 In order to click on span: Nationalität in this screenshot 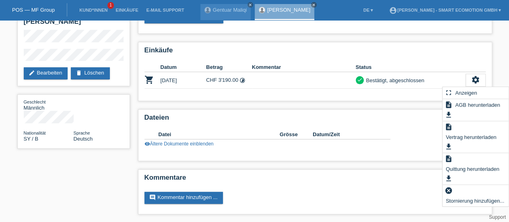, I will do `click(35, 133)`.